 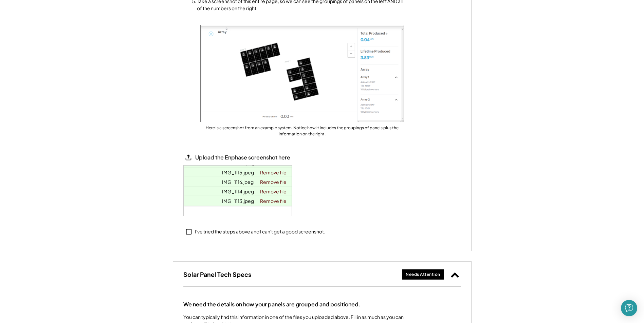 I want to click on div: Here is a screenshot from an example system. Notice how it includes the groupings of panels plus ..., so click(x=302, y=131).